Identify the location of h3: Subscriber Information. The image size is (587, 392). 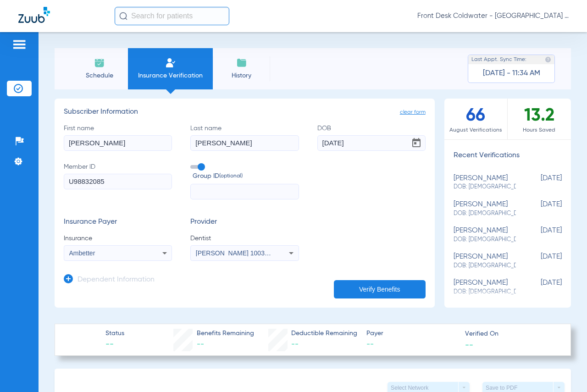
(245, 113).